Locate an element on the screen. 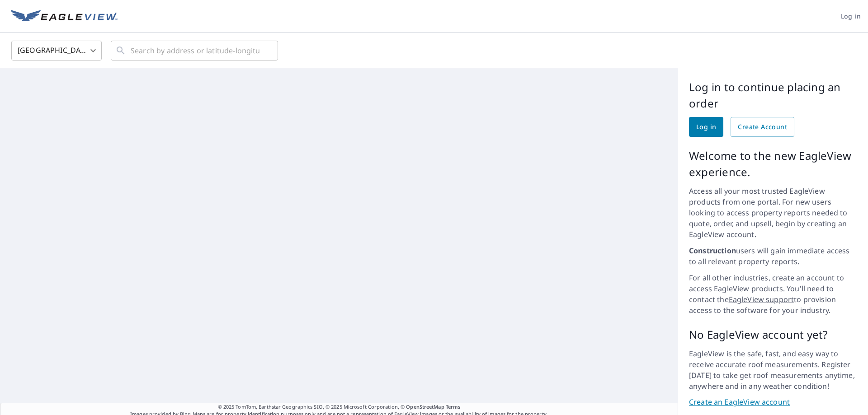  input: Search by address or latitude-longitude is located at coordinates (195, 50).